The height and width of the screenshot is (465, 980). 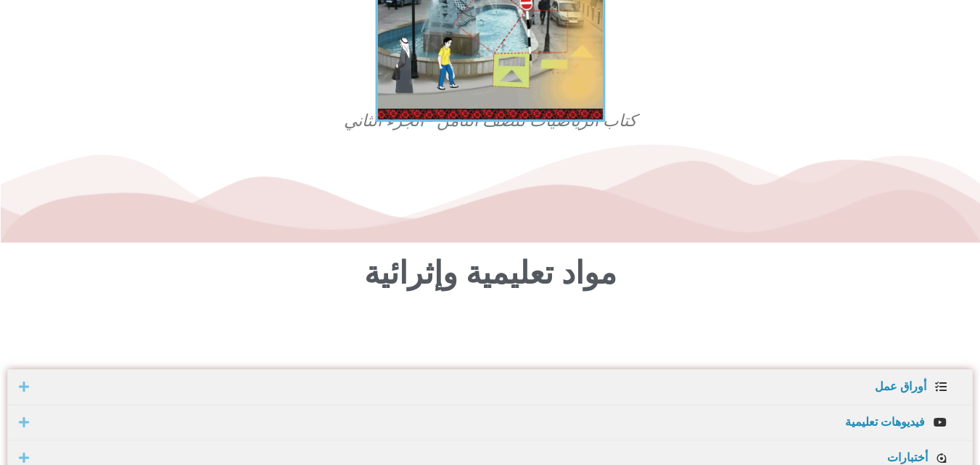 What do you see at coordinates (589, 273) in the screenshot?
I see `span: مواد` at bounding box center [589, 273].